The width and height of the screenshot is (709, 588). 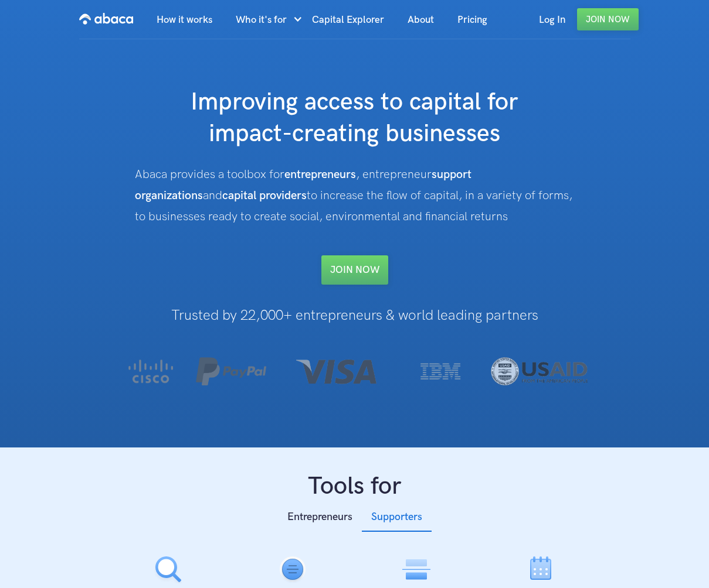 What do you see at coordinates (319, 517) in the screenshot?
I see `div: Entrepreneurs` at bounding box center [319, 517].